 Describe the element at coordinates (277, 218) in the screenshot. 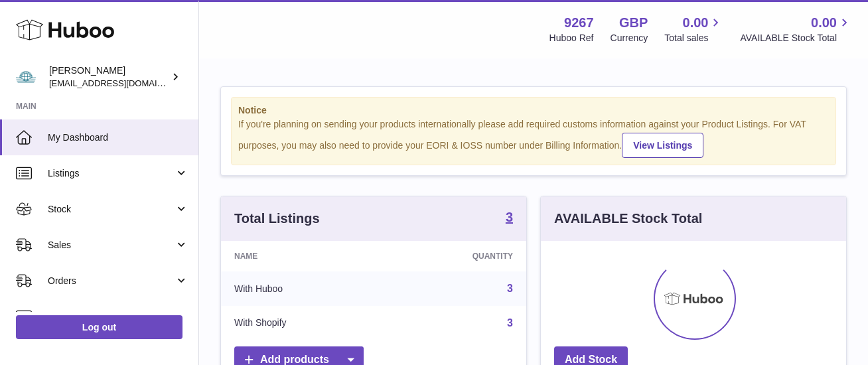

I see `h3: Total Listings` at that location.